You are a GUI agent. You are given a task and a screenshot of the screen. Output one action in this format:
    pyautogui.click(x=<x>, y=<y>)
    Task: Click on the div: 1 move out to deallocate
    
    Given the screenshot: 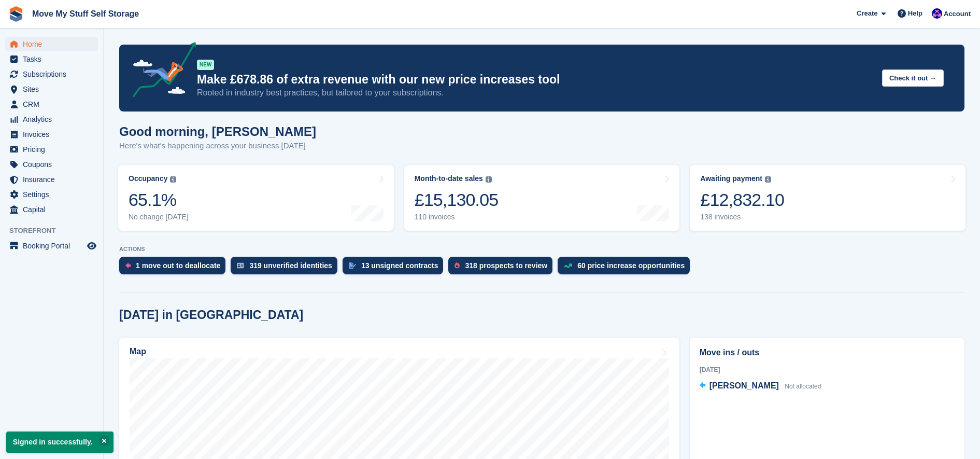 What is the action you would take?
    pyautogui.click(x=178, y=265)
    